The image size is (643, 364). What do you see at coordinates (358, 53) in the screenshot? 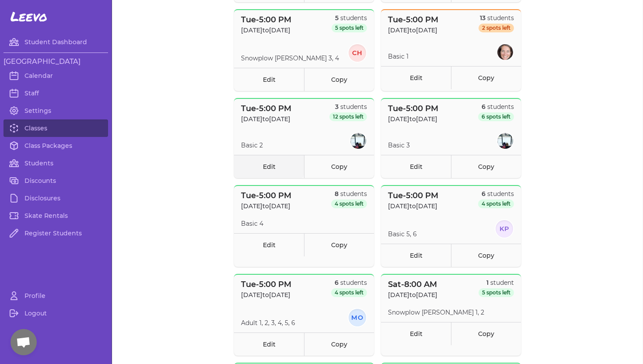
I see `text: CH` at bounding box center [358, 53].